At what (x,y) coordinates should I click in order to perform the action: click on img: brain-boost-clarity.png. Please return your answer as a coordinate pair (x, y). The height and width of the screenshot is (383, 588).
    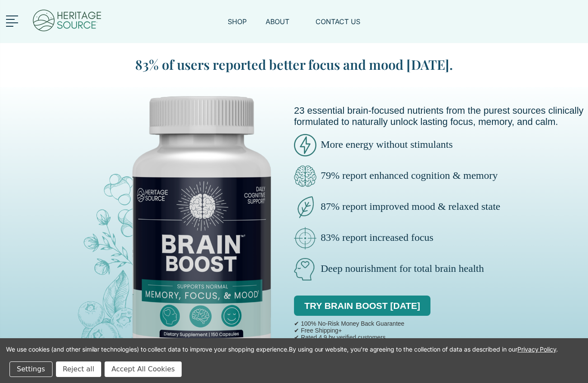
    Looking at the image, I should click on (305, 176).